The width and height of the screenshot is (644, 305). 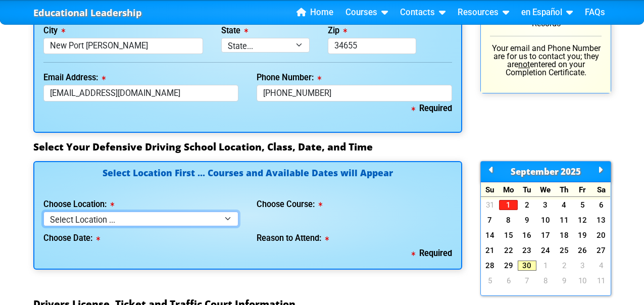 I want to click on label: Choose Date:, so click(x=72, y=238).